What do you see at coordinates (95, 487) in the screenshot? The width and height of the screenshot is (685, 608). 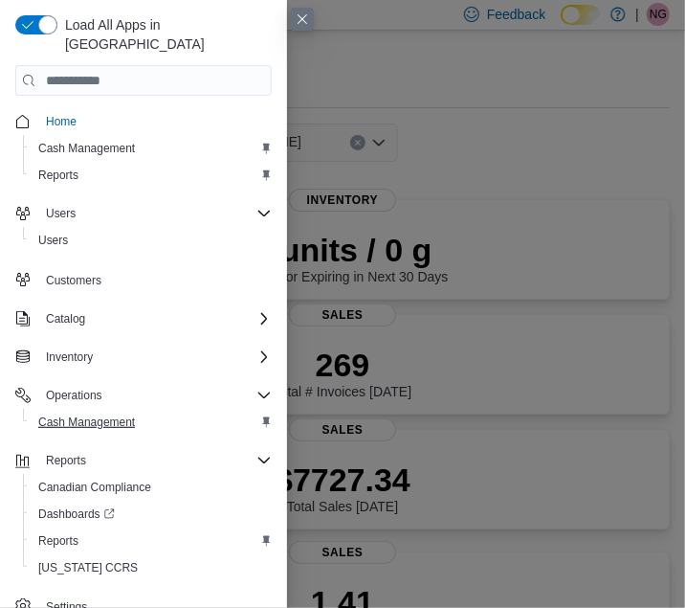 I see `a: Canadian Compliance` at bounding box center [95, 487].